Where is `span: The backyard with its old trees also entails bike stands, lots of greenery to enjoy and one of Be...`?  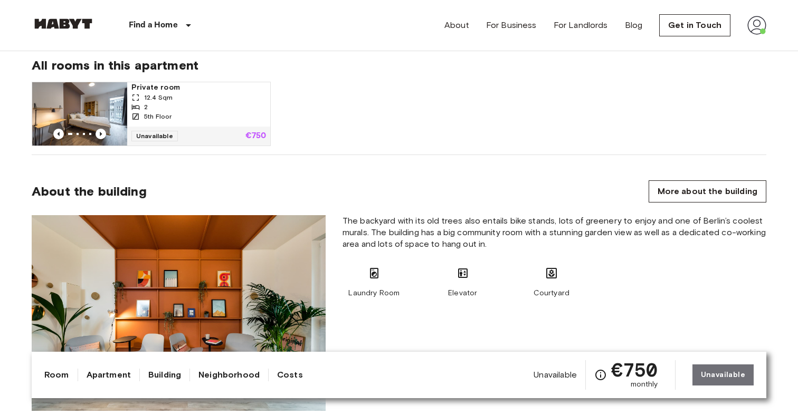
span: The backyard with its old trees also entails bike stands, lots of greenery to enjoy and one of Be... is located at coordinates (554, 233).